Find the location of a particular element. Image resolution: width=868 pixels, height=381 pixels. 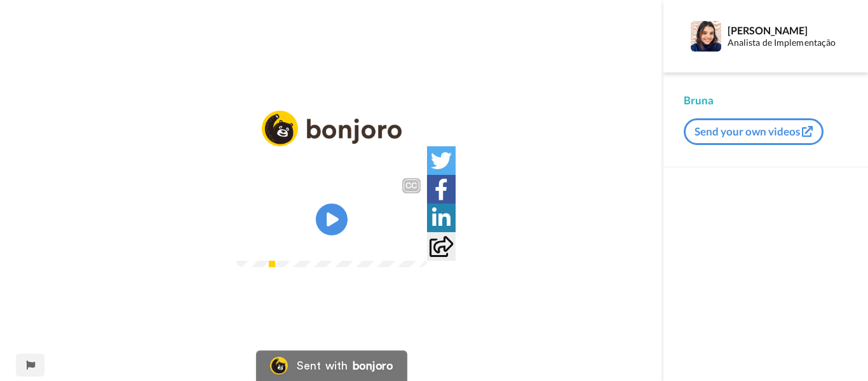

button: Send your own videos is located at coordinates (754, 131).